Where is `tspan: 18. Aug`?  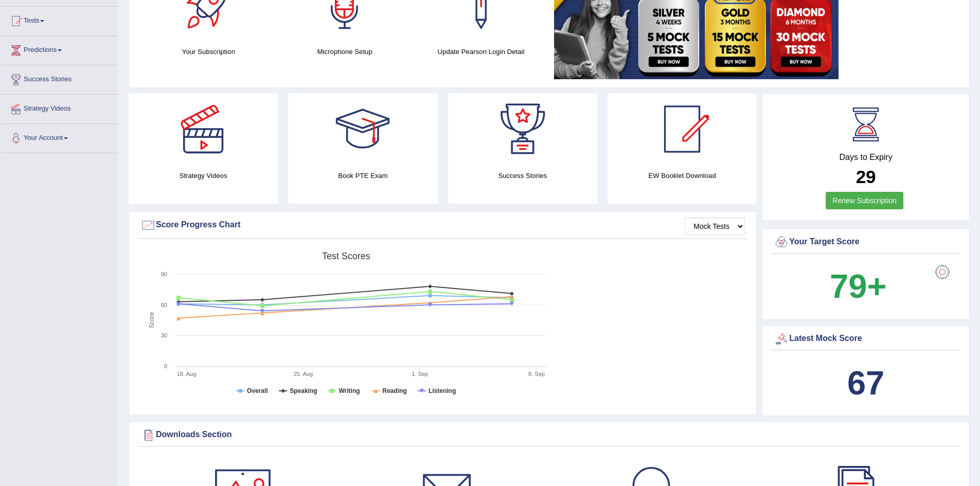 tspan: 18. Aug is located at coordinates (186, 374).